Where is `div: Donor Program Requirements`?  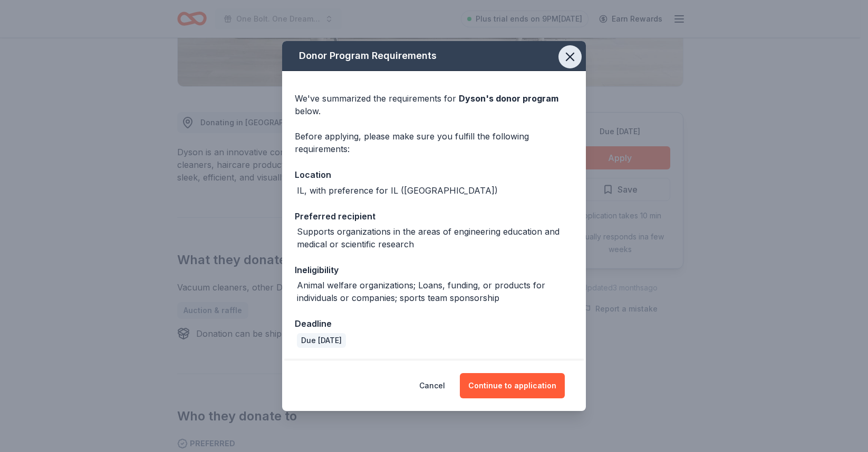 div: Donor Program Requirements is located at coordinates (434, 56).